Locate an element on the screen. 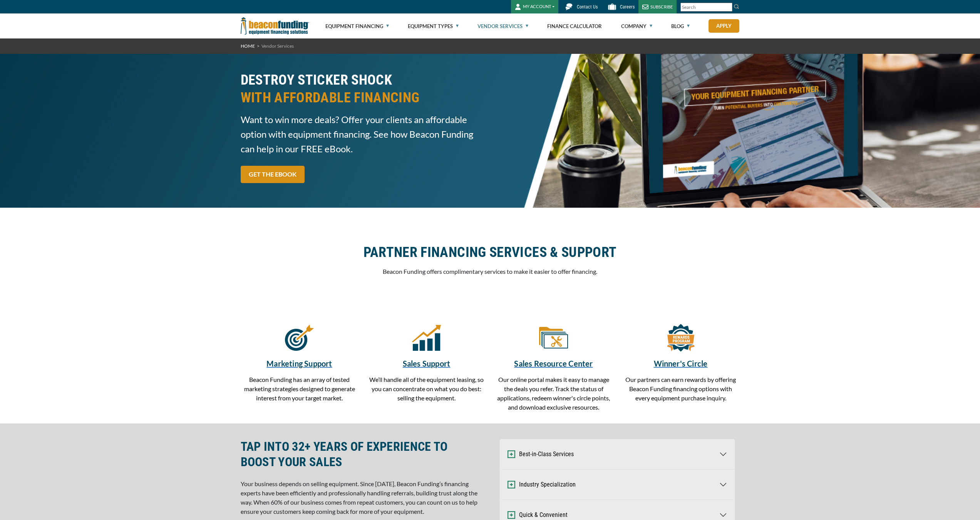 Image resolution: width=980 pixels, height=520 pixels. h5: Sales Support is located at coordinates (426, 363).